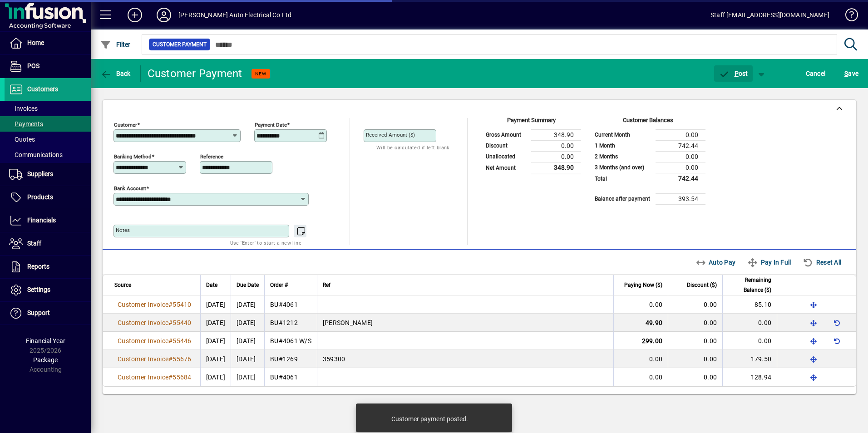 This screenshot has height=433, width=868. I want to click on span: Ref, so click(326, 285).